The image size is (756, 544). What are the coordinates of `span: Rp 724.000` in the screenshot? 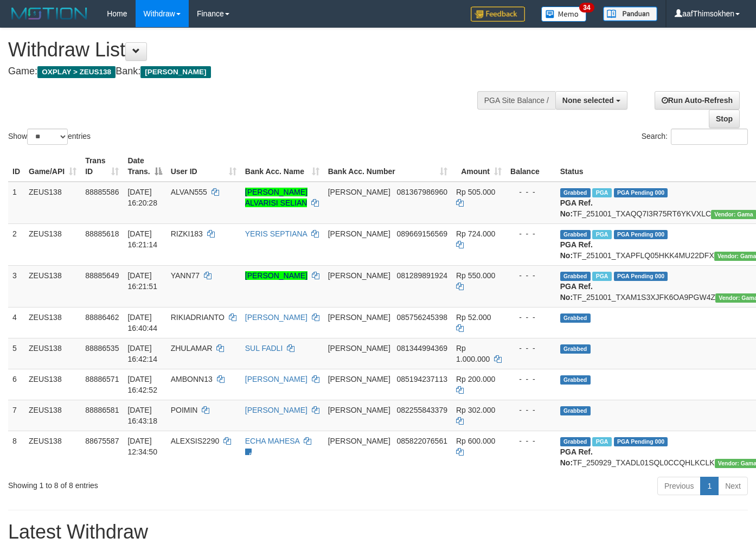 It's located at (475, 233).